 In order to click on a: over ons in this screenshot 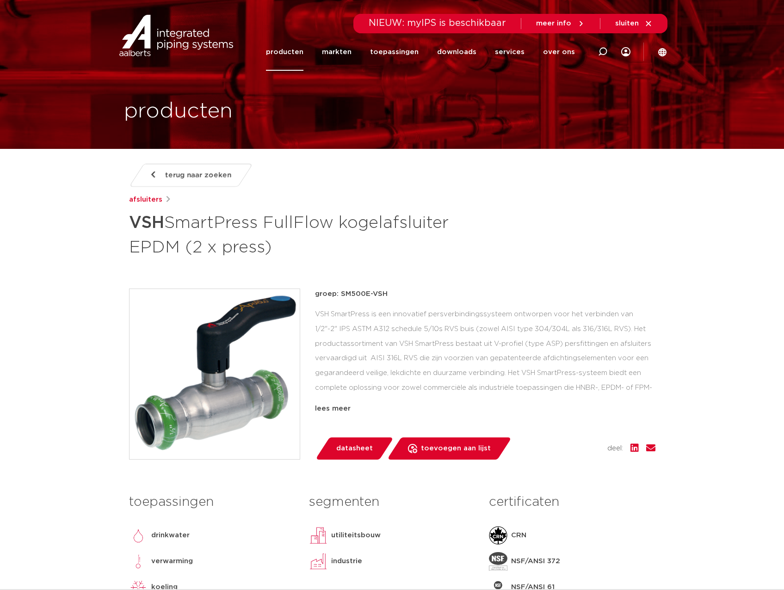, I will do `click(559, 52)`.